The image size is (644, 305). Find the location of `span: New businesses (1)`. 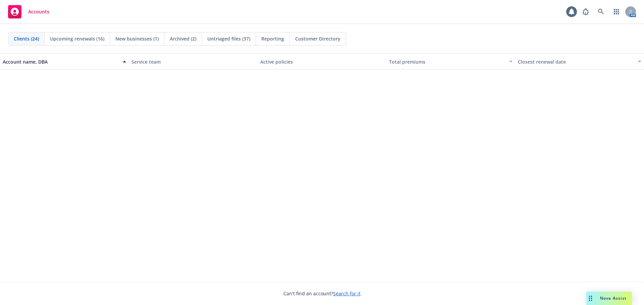

span: New businesses (1) is located at coordinates (137, 39).